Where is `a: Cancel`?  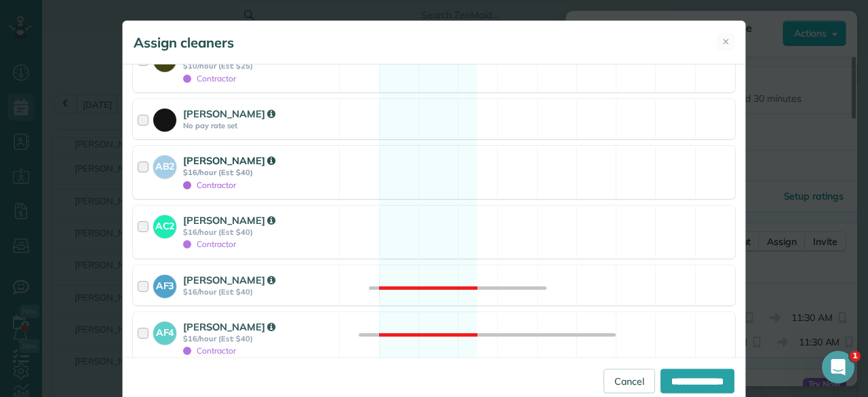 a: Cancel is located at coordinates (629, 381).